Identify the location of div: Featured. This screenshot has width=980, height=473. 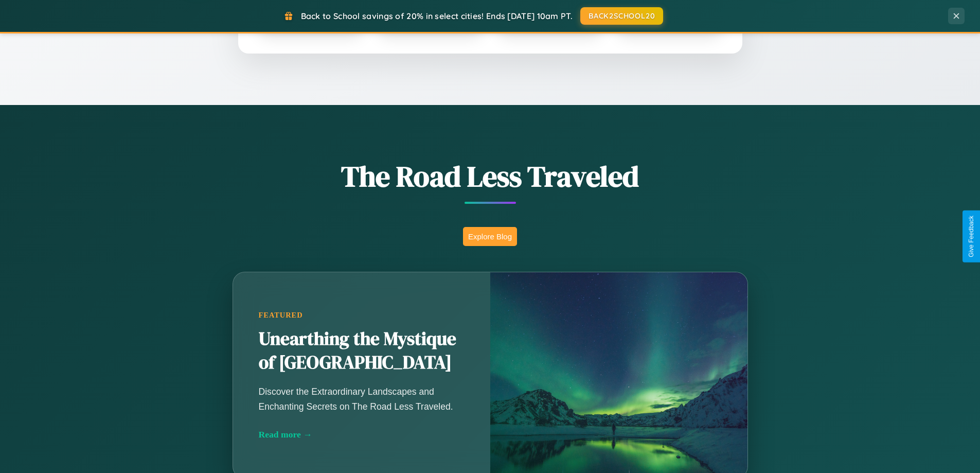
(362, 315).